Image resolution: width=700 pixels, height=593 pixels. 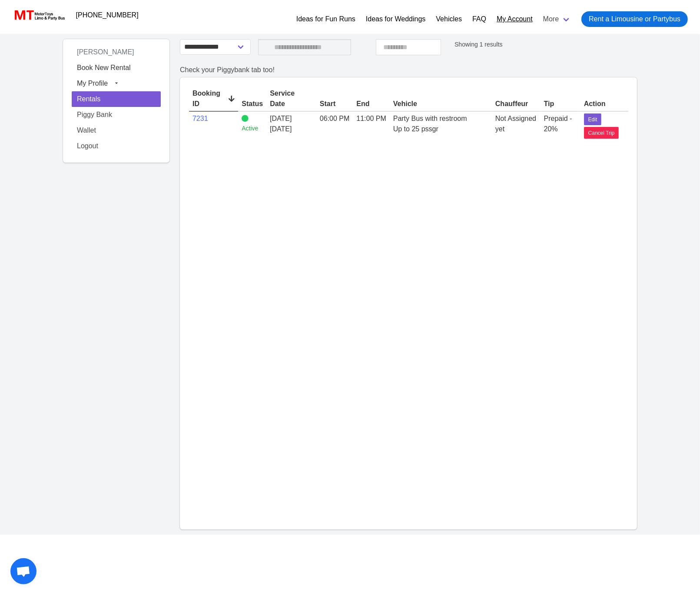 What do you see at coordinates (478, 44) in the screenshot?
I see `small: Showing 1 results` at bounding box center [478, 44].